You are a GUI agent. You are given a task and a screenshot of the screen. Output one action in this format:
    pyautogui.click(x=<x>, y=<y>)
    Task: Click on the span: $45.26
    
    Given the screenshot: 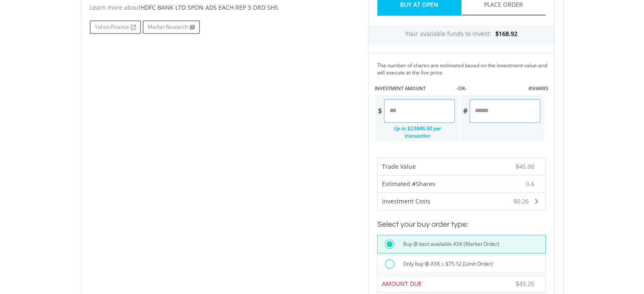 What is the action you would take?
    pyautogui.click(x=525, y=284)
    